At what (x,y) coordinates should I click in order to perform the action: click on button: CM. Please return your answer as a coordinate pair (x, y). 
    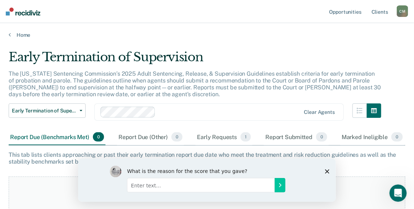
    Looking at the image, I should click on (403, 11).